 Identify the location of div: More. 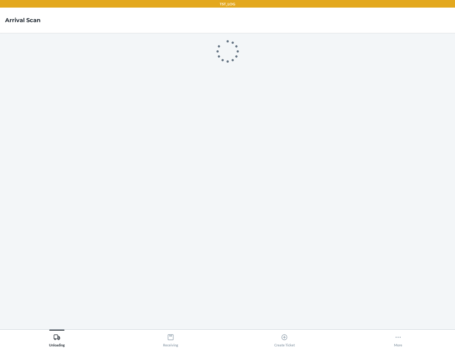
(398, 339).